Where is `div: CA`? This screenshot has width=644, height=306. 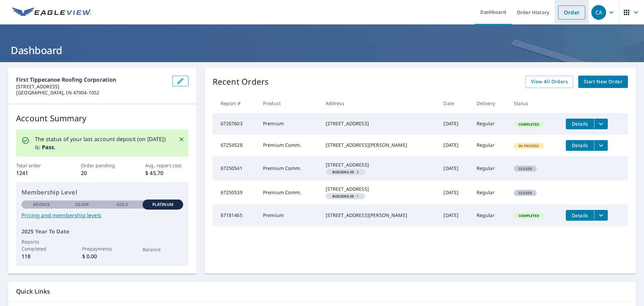
div: CA is located at coordinates (599, 13).